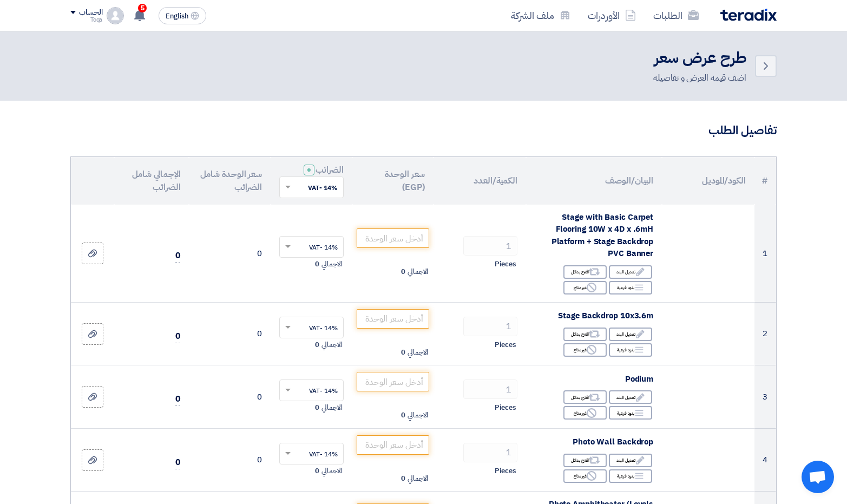  Describe the element at coordinates (479, 181) in the screenshot. I see `th: الكمية/العدد` at that location.